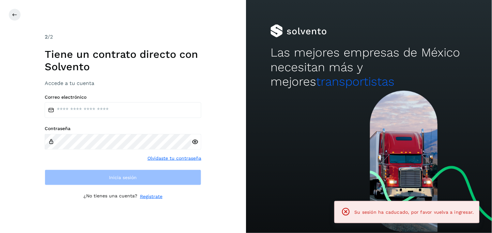  Describe the element at coordinates (123, 177) in the screenshot. I see `span: Inicia sesión` at that location.